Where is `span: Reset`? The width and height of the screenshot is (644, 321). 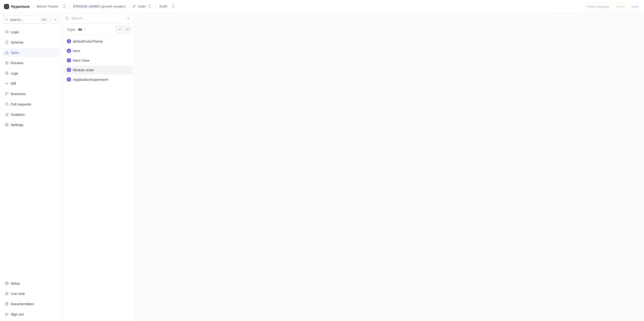 span: Reset is located at coordinates (620, 7).